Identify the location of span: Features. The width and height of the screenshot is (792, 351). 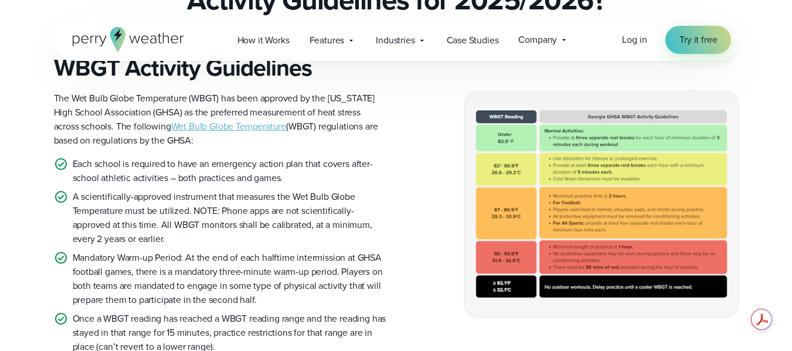
(327, 40).